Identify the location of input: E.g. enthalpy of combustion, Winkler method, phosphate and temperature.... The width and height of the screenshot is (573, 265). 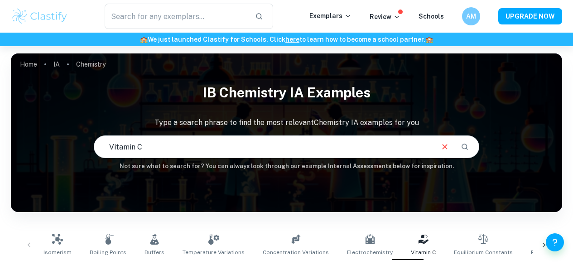
(264, 147).